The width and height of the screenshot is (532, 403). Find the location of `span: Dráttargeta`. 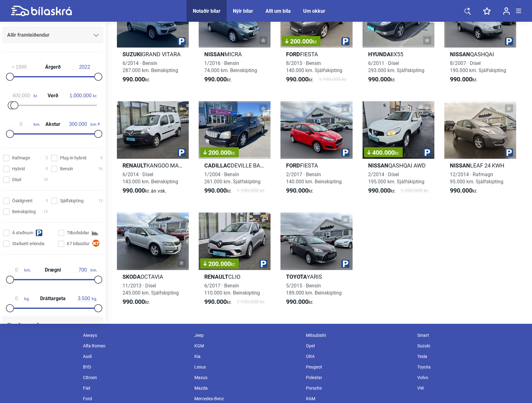

span: Dráttargeta is located at coordinates (53, 298).